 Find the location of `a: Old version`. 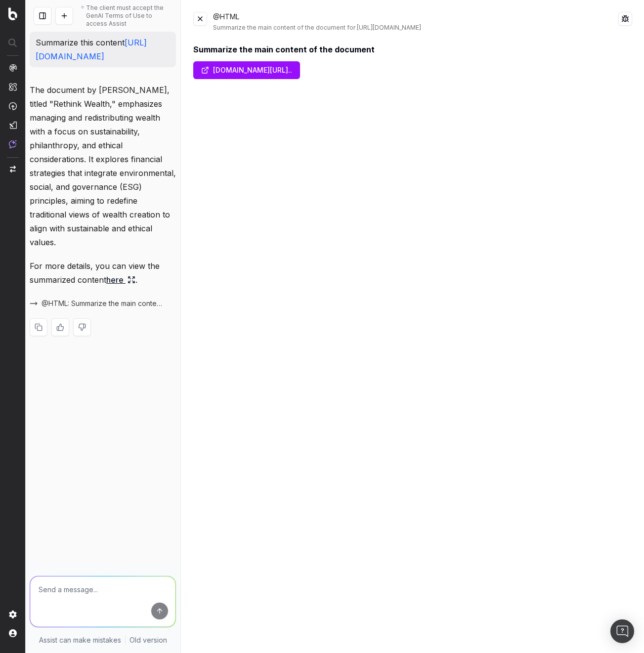

a: Old version is located at coordinates (149, 639).